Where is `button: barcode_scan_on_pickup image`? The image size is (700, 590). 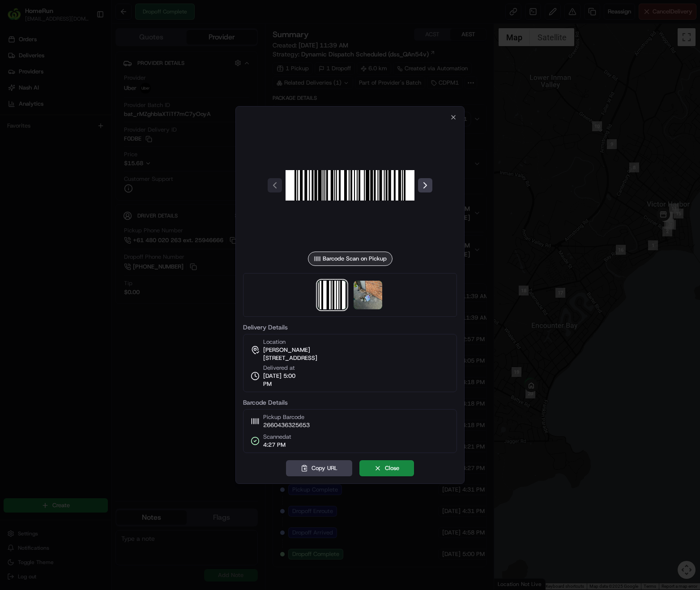
button: barcode_scan_on_pickup image is located at coordinates (332, 295).